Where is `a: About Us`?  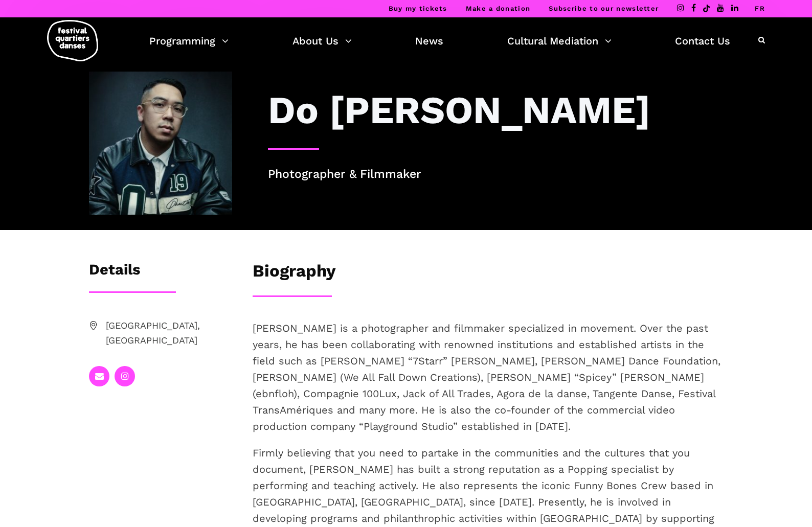 a: About Us is located at coordinates (322, 41).